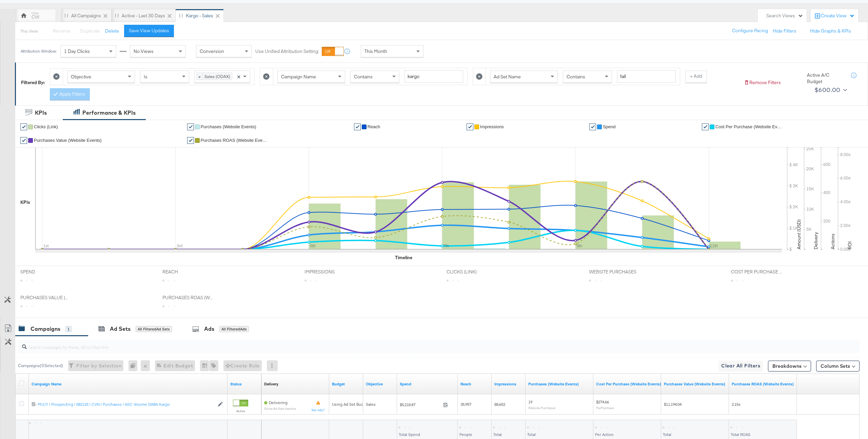 The width and height of the screenshot is (868, 439). What do you see at coordinates (330, 272) in the screenshot?
I see `span: IMPRESSIONS` at bounding box center [330, 272].